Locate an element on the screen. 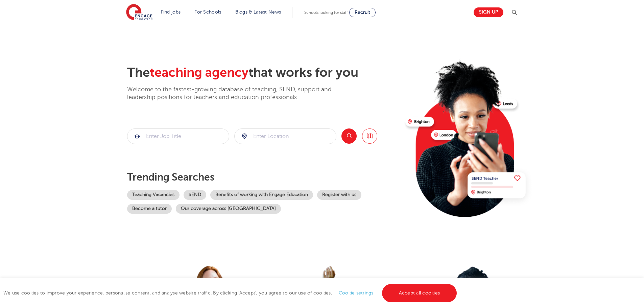  a: Benefits of working with Engage Education is located at coordinates (262, 194).